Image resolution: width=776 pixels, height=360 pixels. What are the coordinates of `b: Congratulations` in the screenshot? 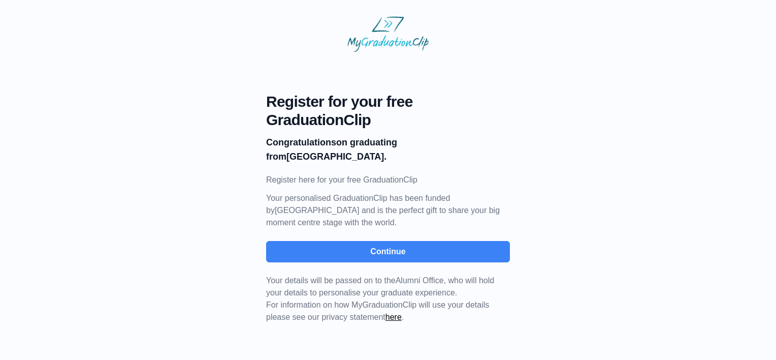 It's located at (301, 142).